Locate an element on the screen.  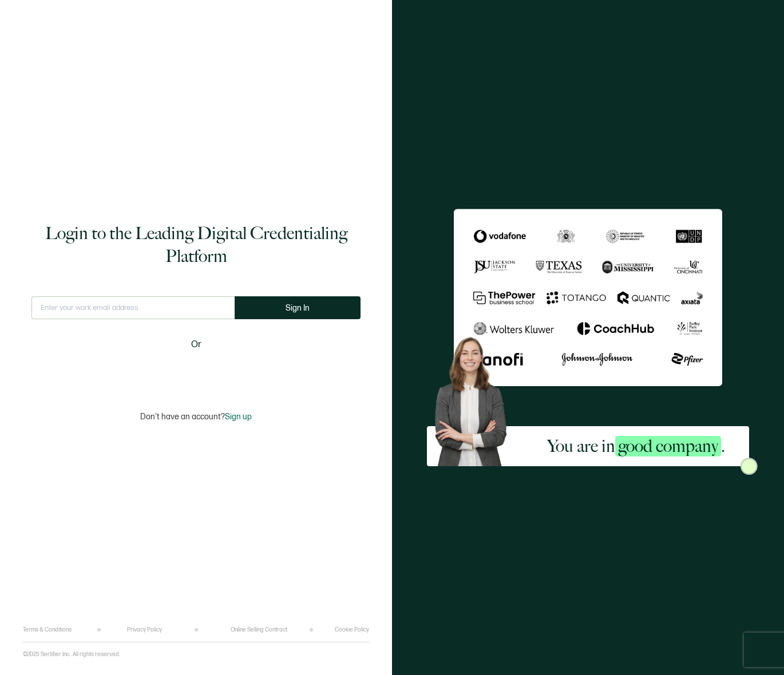
a: Terms & Conditions is located at coordinates (47, 630).